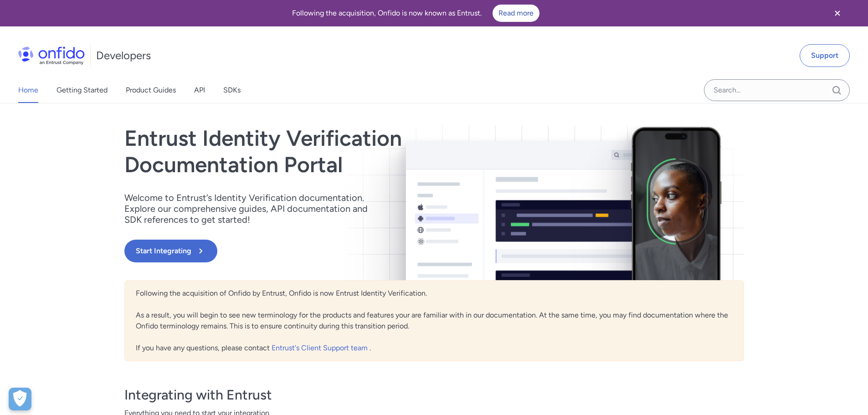  Describe the element at coordinates (837, 13) in the screenshot. I see `button: Close banner` at that location.